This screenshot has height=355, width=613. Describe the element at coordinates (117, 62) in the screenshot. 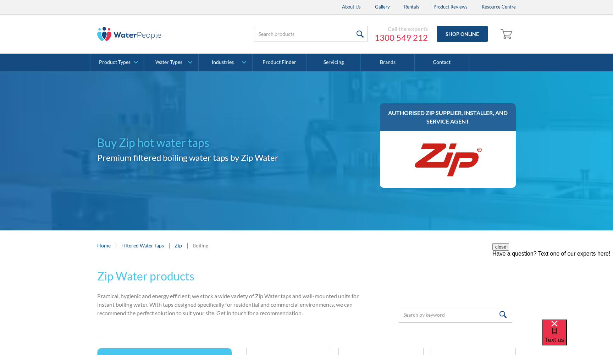

I see `a: Product Types` at that location.